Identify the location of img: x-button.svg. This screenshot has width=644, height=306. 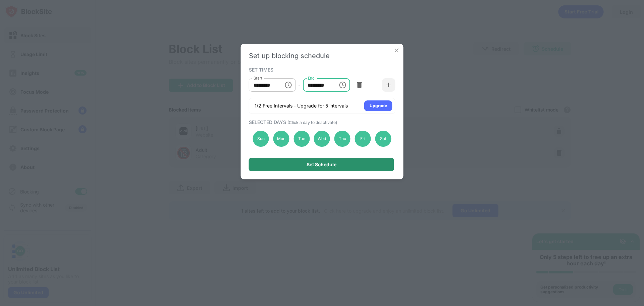
(397, 50).